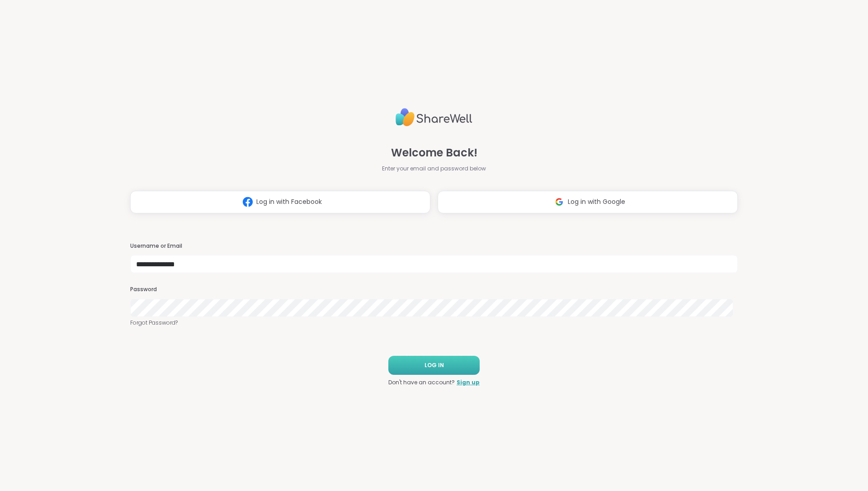 This screenshot has height=491, width=868. What do you see at coordinates (421, 382) in the screenshot?
I see `span: Don't have an account?` at bounding box center [421, 382].